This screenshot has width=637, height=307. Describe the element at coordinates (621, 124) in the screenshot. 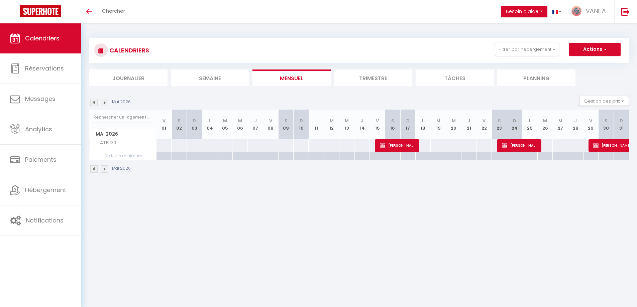

I see `th: 31` at that location.